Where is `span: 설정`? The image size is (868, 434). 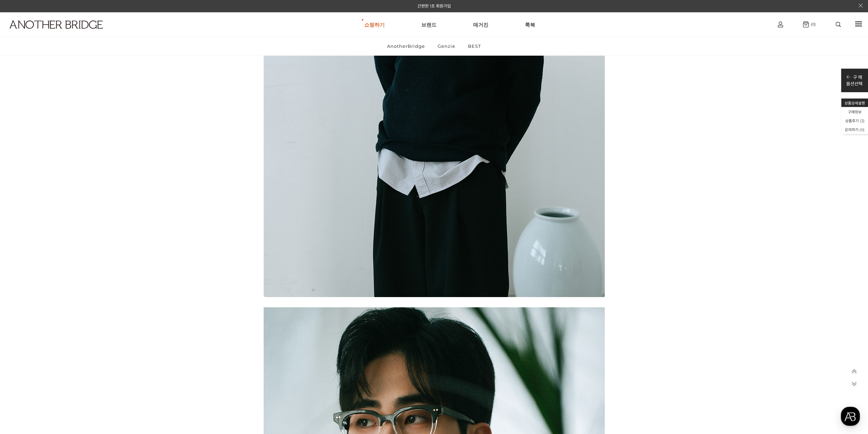
span: 설정 is located at coordinates (109, 230).